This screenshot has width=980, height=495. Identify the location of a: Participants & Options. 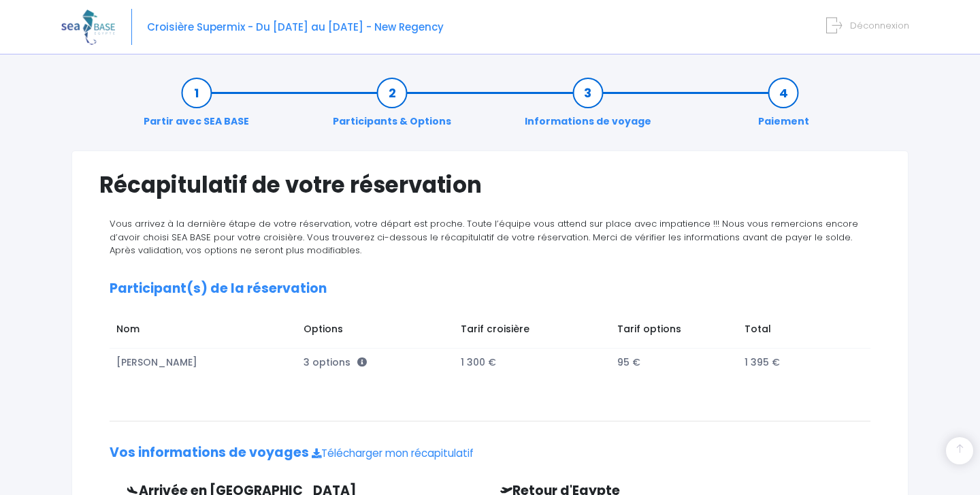
(392, 107).